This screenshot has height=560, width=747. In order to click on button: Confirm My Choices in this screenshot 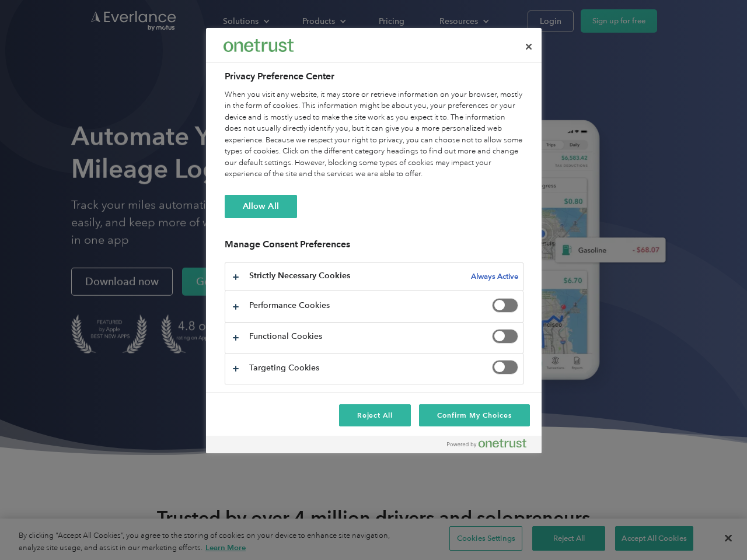, I will do `click(474, 416)`.